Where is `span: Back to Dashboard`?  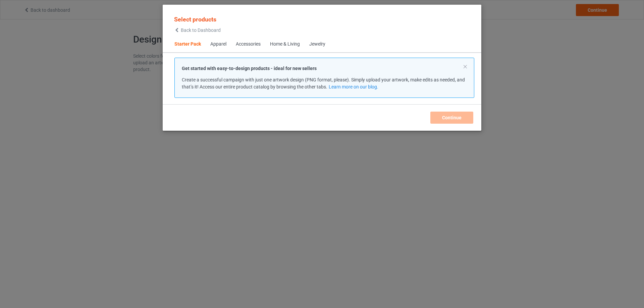
span: Back to Dashboard is located at coordinates (200, 30).